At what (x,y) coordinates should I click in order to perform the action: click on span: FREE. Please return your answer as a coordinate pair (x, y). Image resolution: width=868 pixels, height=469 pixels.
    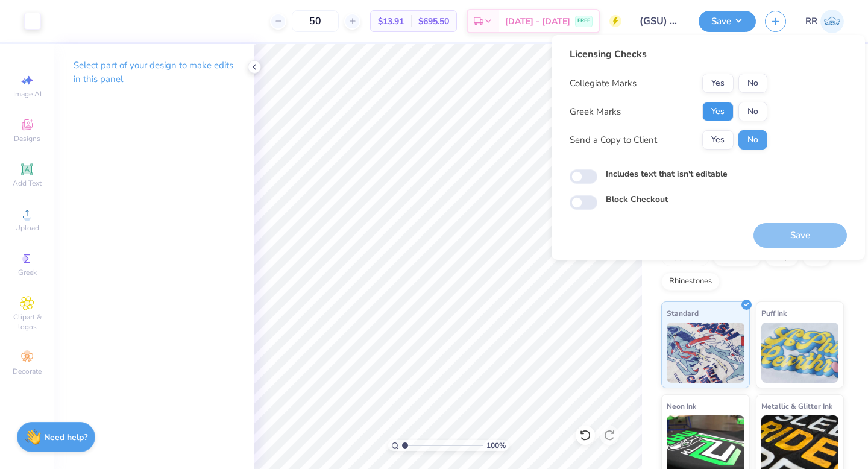
    Looking at the image, I should click on (584, 21).